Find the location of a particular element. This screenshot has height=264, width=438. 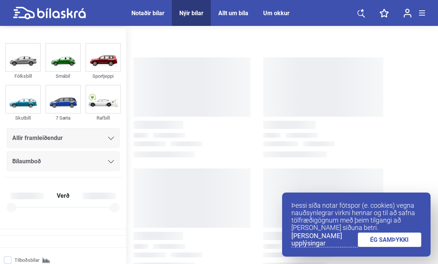

a: Allt um bíla is located at coordinates (233, 13).